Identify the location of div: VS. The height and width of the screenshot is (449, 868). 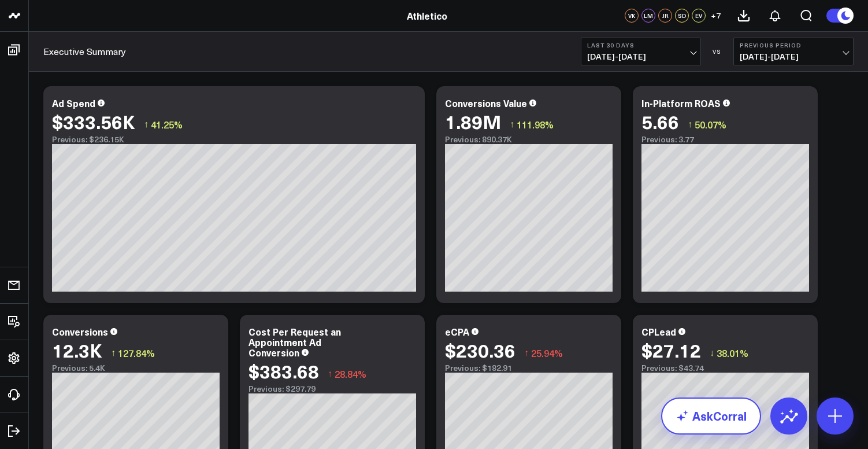
(717, 51).